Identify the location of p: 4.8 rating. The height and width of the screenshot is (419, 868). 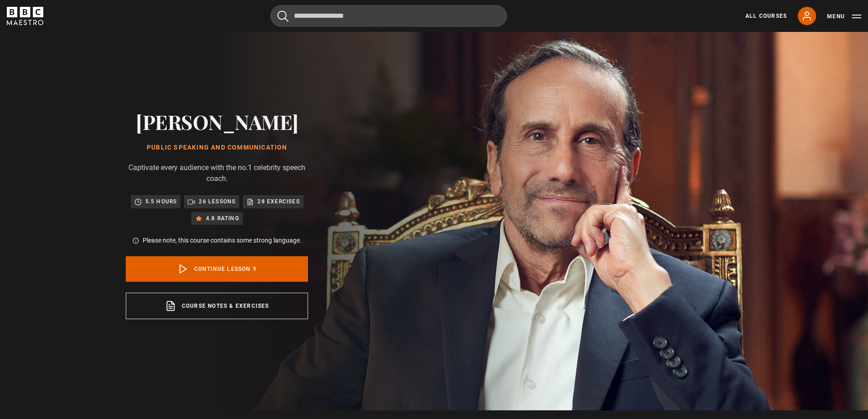
(222, 218).